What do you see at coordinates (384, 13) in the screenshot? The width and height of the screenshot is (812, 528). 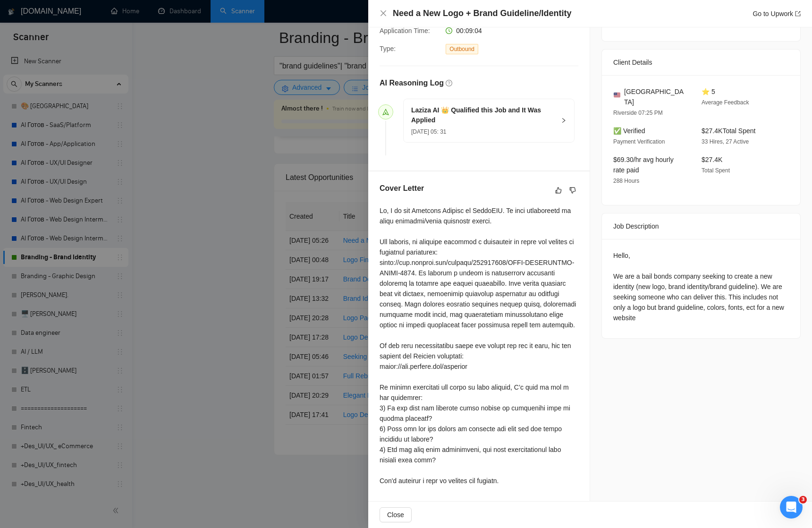 I see `span: close` at bounding box center [384, 13].